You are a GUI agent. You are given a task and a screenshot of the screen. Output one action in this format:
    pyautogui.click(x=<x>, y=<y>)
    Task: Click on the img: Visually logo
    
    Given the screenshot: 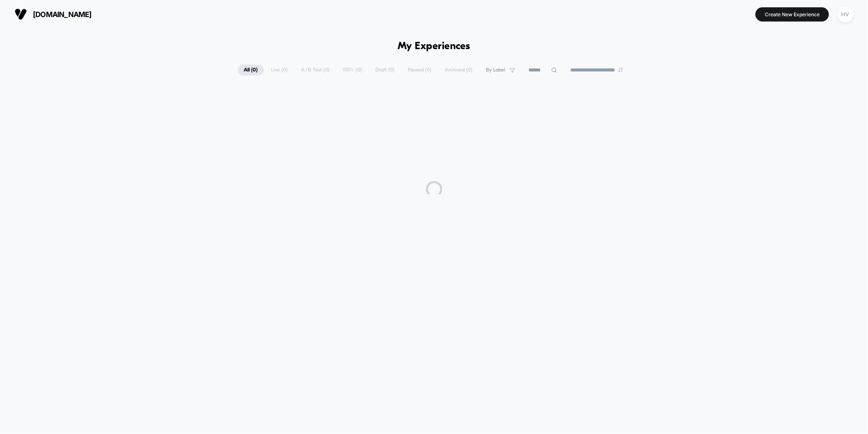 What is the action you would take?
    pyautogui.click(x=21, y=14)
    